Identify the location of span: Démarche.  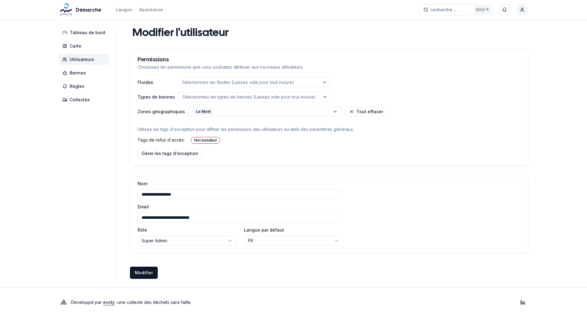
(88, 10).